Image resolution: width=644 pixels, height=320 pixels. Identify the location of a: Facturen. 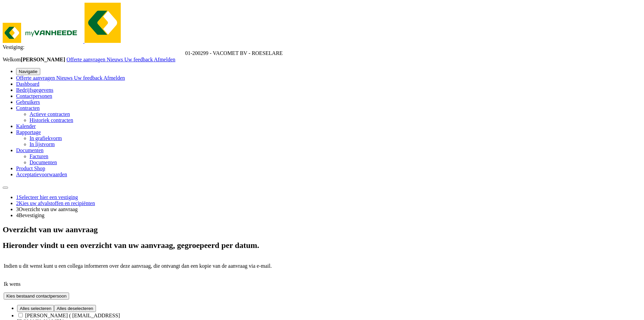
(39, 156).